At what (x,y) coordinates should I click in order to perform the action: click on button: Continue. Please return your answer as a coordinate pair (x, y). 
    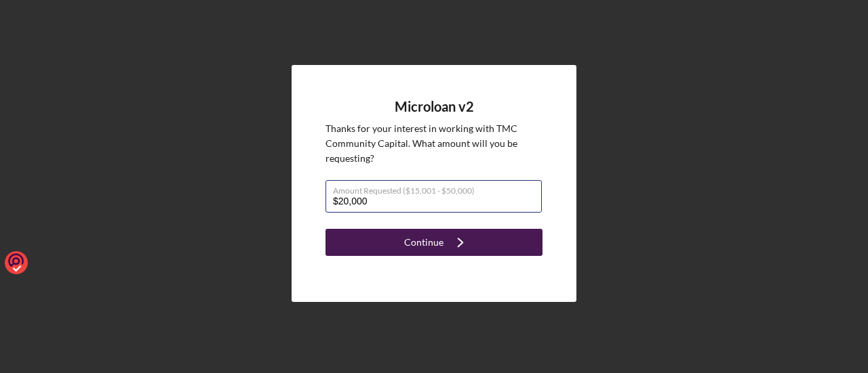
    Looking at the image, I should click on (434, 242).